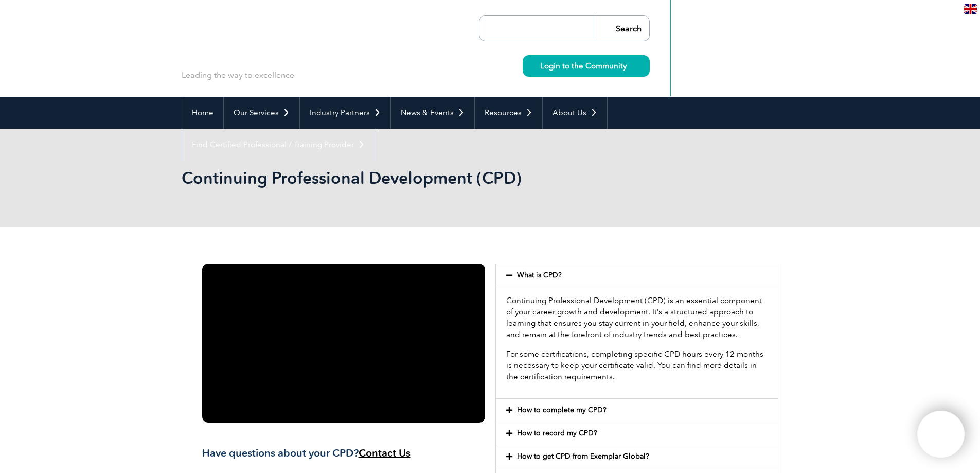 The image size is (980, 473). I want to click on a: Contact Us, so click(384, 453).